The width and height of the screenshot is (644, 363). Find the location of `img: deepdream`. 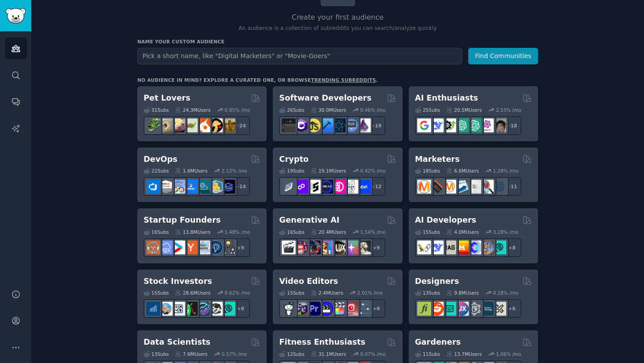

img: deepdream is located at coordinates (314, 248).